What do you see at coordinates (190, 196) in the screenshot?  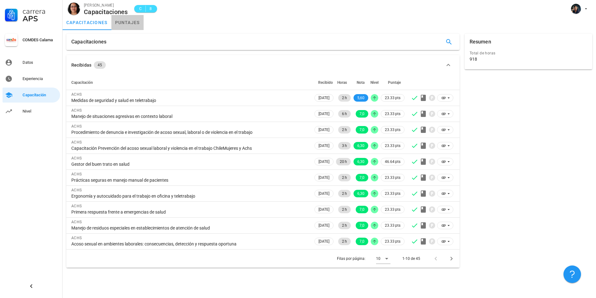 I see `div: Ergonomía y autocuidado para el trabajo en oficina y teletrabajo` at bounding box center [190, 196].